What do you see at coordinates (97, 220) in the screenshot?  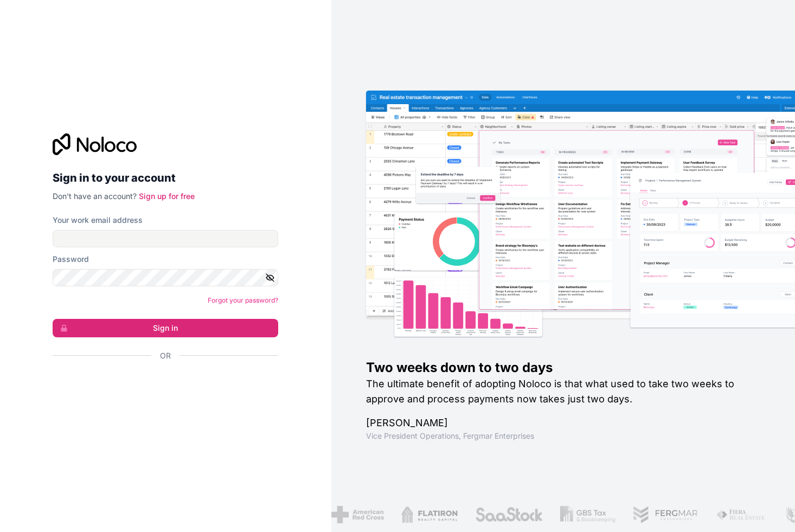 I see `label: Your work email address` at bounding box center [97, 220].